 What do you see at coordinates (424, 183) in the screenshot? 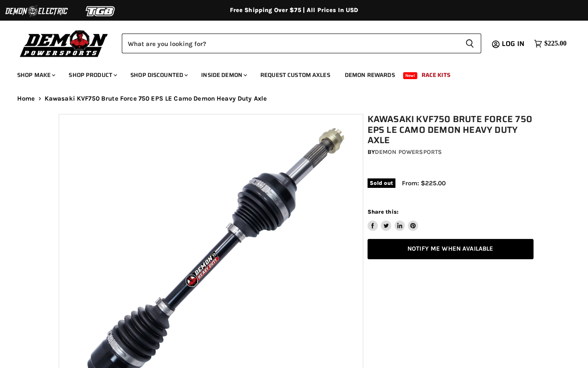
I see `span: From: $225.00` at bounding box center [424, 183].